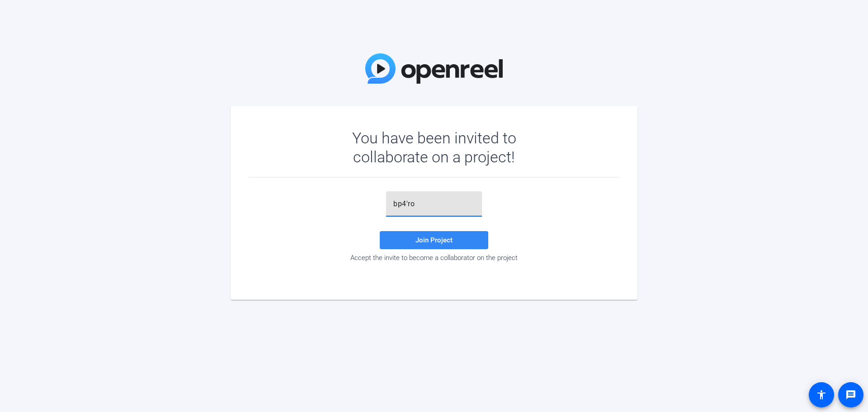 Image resolution: width=868 pixels, height=412 pixels. Describe the element at coordinates (434, 148) in the screenshot. I see `div: You have been invited to collaborate on a project!` at that location.